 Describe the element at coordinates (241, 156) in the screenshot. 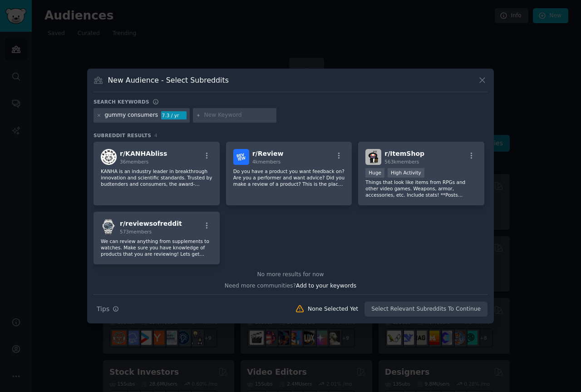

I see `img: Review` at that location.